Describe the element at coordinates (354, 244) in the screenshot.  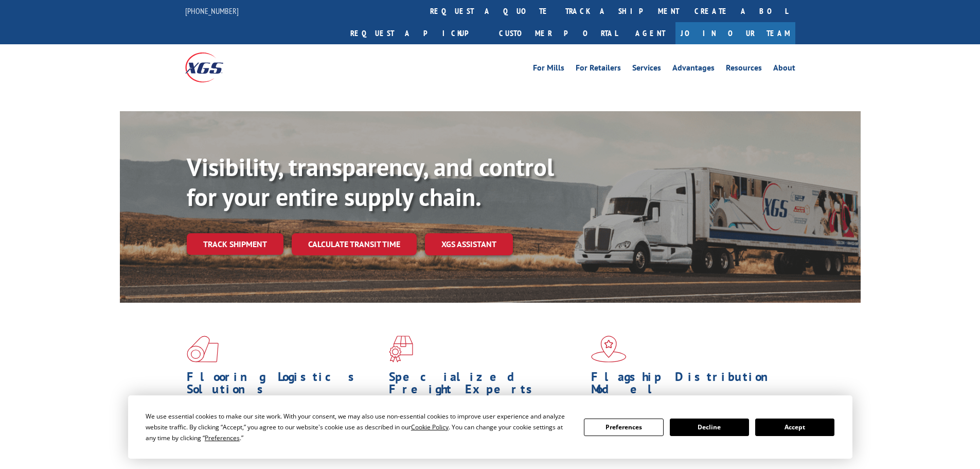
I see `a: Calculate transit time` at that location.